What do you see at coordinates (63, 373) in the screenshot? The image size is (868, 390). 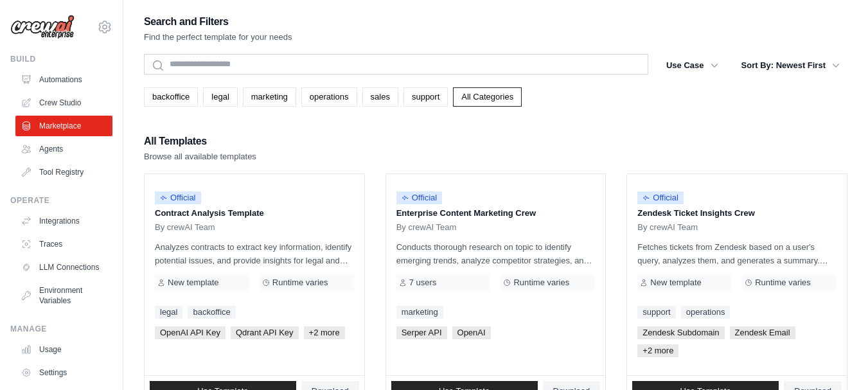 I see `a: Settings` at bounding box center [63, 373].